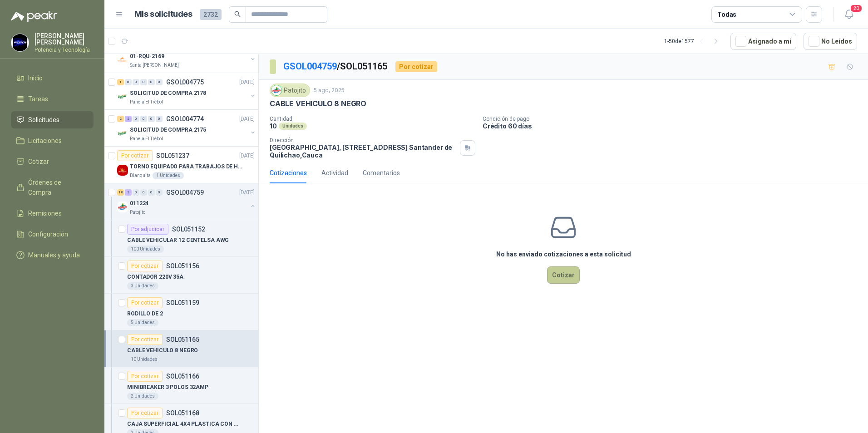 Image resolution: width=868 pixels, height=433 pixels. I want to click on span: Cotizar, so click(38, 162).